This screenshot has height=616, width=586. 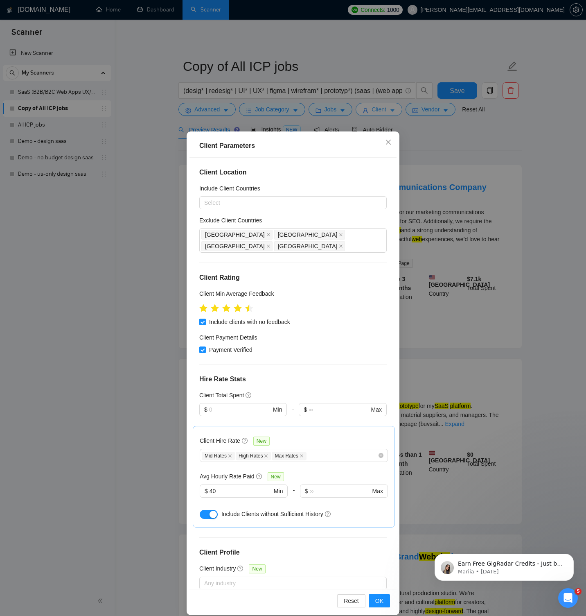 I want to click on h5: Client Industry, so click(x=217, y=569).